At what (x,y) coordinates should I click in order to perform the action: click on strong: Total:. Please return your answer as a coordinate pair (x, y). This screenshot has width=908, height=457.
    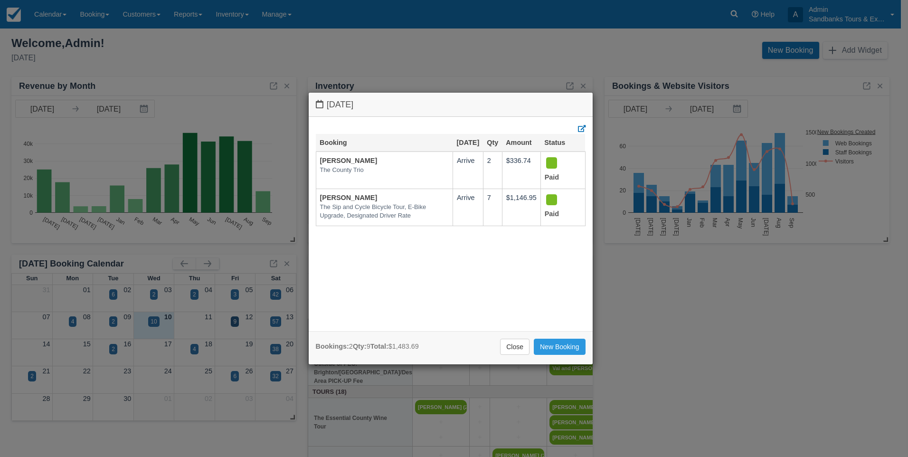
    Looking at the image, I should click on (379, 346).